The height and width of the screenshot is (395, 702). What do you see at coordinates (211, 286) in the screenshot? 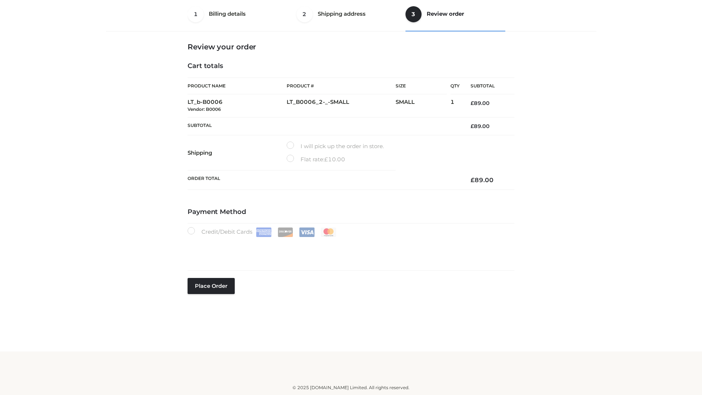
I see `button: Place order` at bounding box center [211, 286].